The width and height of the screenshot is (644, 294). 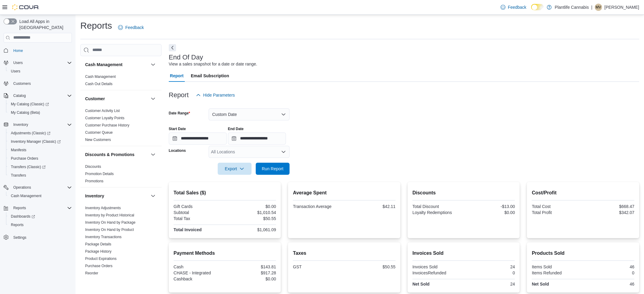 What do you see at coordinates (121, 175) in the screenshot?
I see `div: Discounts & Promotions` at bounding box center [121, 175].